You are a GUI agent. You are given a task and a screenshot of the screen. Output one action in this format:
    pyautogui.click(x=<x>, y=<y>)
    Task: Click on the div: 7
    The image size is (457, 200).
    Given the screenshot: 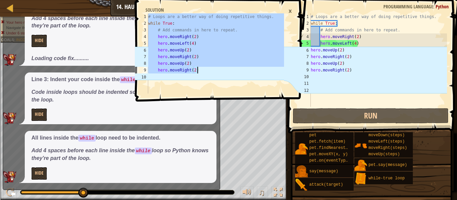 What is the action you would take?
    pyautogui.click(x=141, y=57)
    